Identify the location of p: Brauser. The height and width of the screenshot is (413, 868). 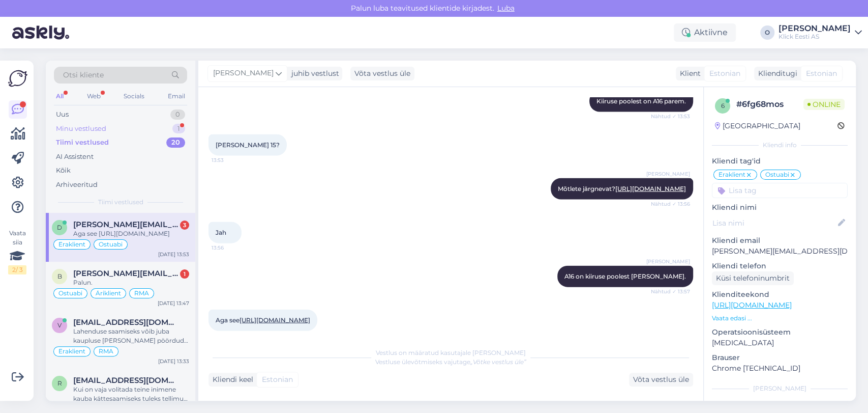
(780, 357).